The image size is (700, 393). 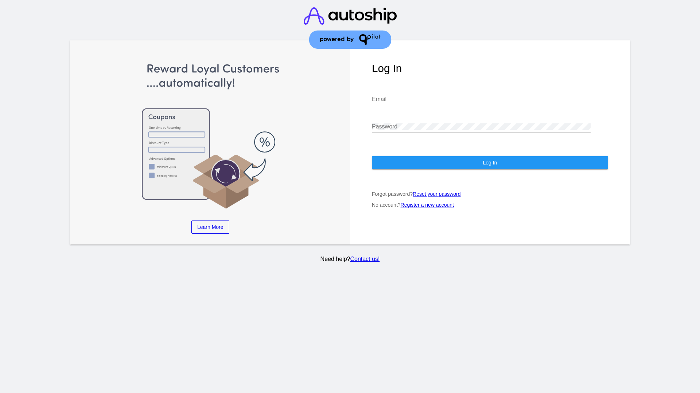 I want to click on a: Learn More, so click(x=210, y=227).